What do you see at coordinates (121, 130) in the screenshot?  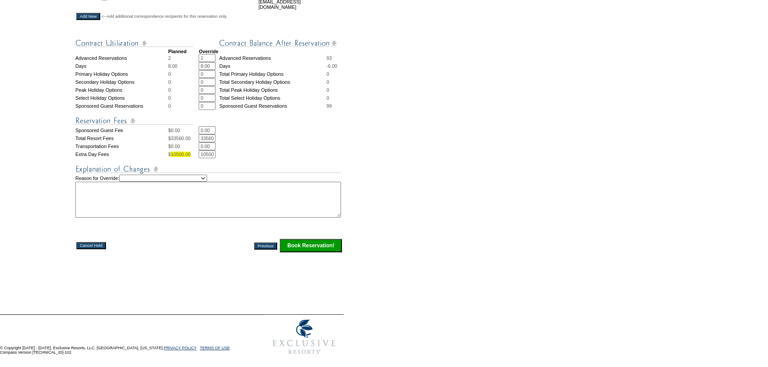 I see `td: Sponsored Guest Fee` at bounding box center [121, 130].